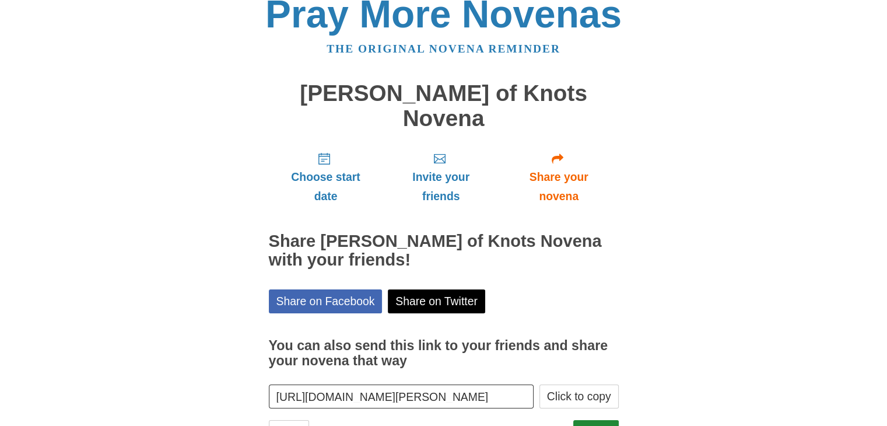  Describe the element at coordinates (326, 301) in the screenshot. I see `a: Share on Facebook` at that location.